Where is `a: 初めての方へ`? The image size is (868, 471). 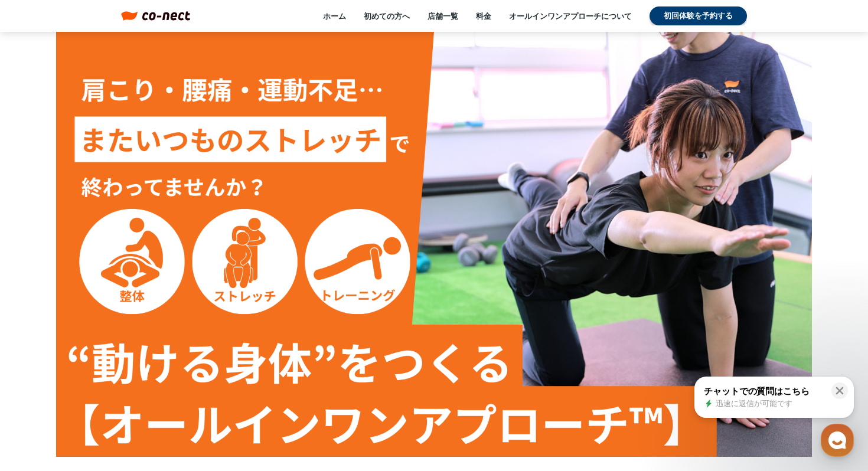 a: 初めての方へ is located at coordinates (387, 16).